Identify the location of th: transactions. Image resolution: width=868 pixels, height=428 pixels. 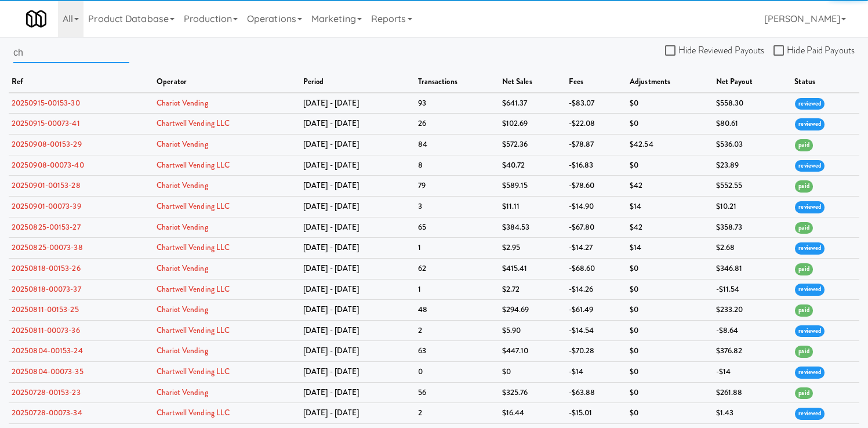
(457, 82).